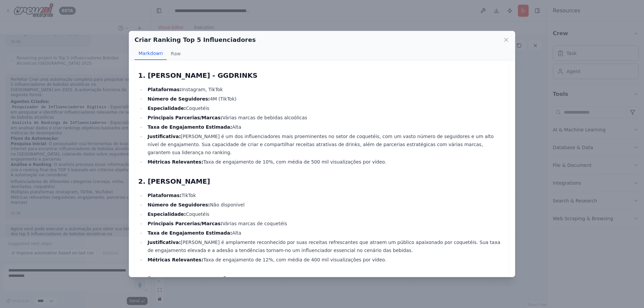 The height and width of the screenshot is (308, 644). I want to click on li: Taxa de engajamento de 12%, com média de 400 mil visualizações por vídeo., so click(326, 260).